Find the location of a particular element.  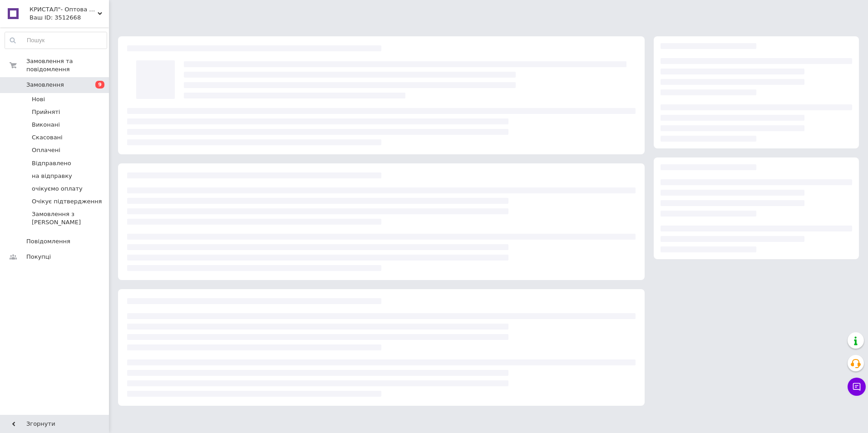

span: 9 is located at coordinates (100, 84).